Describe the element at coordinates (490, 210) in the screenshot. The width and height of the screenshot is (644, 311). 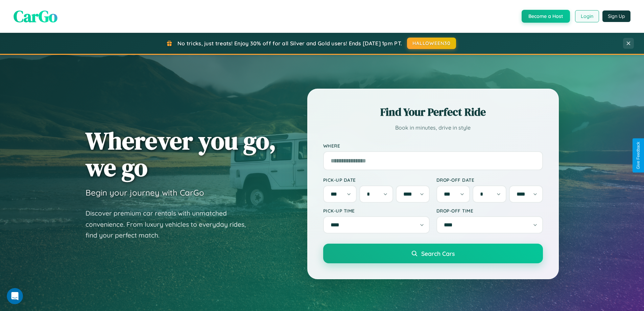
I see `label: Drop-off Time` at that location.